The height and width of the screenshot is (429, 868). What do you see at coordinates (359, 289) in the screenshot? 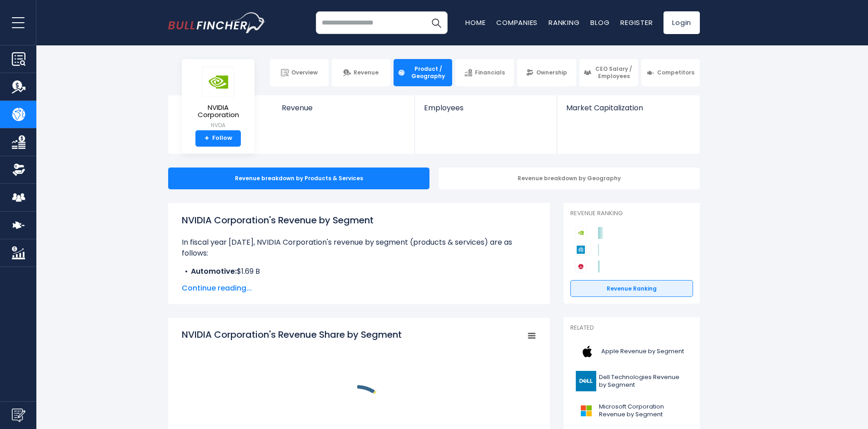
I see `span: Continue reading...` at bounding box center [359, 289].